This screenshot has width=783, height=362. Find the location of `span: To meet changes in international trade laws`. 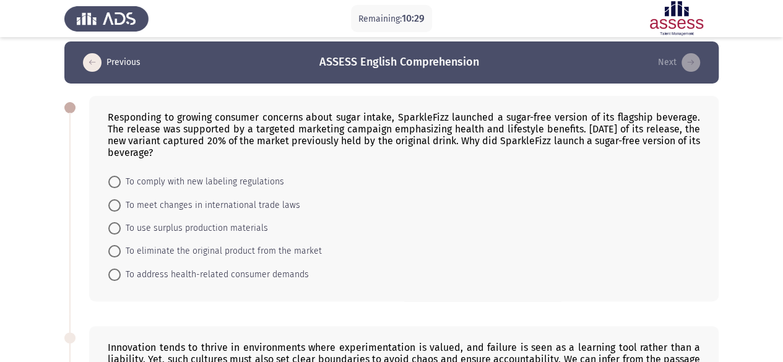

span: To meet changes in international trade laws is located at coordinates (210, 205).